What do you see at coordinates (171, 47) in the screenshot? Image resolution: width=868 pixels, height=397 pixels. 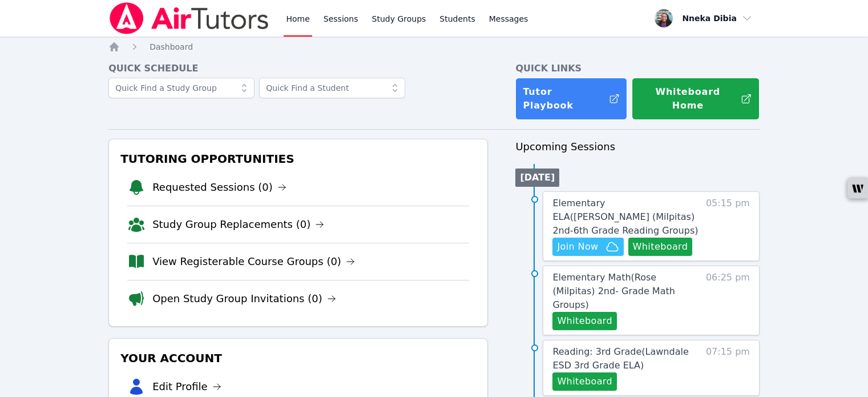 I see `a: Dashboard` at bounding box center [171, 47].